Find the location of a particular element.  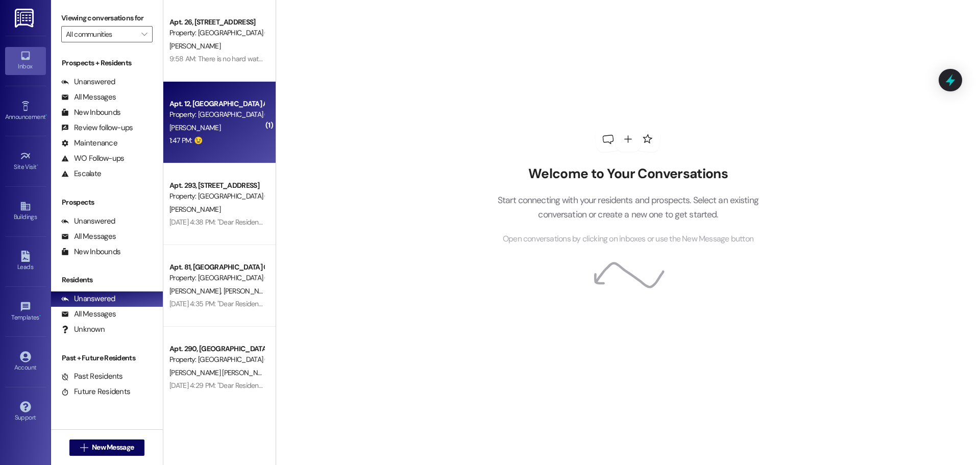

div: Maintenance is located at coordinates (89, 143).